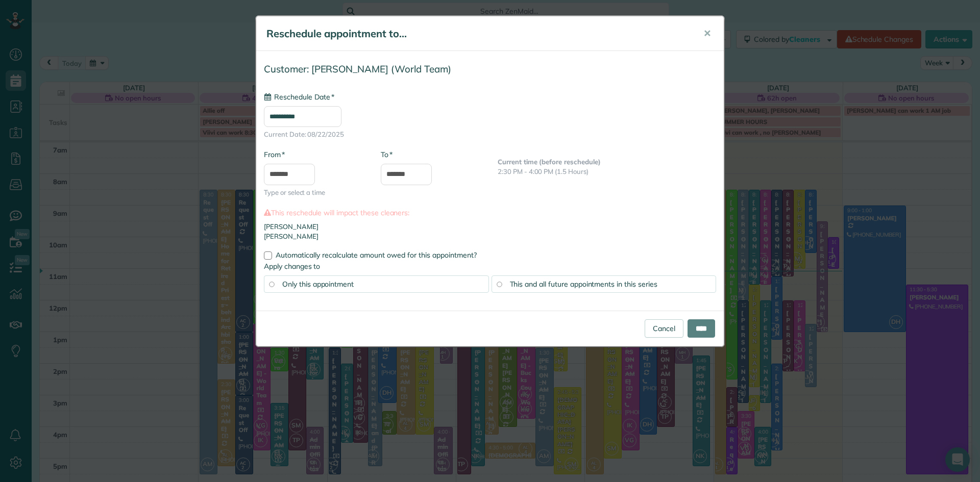  What do you see at coordinates (314, 192) in the screenshot?
I see `span: Type or select a time` at bounding box center [314, 192].